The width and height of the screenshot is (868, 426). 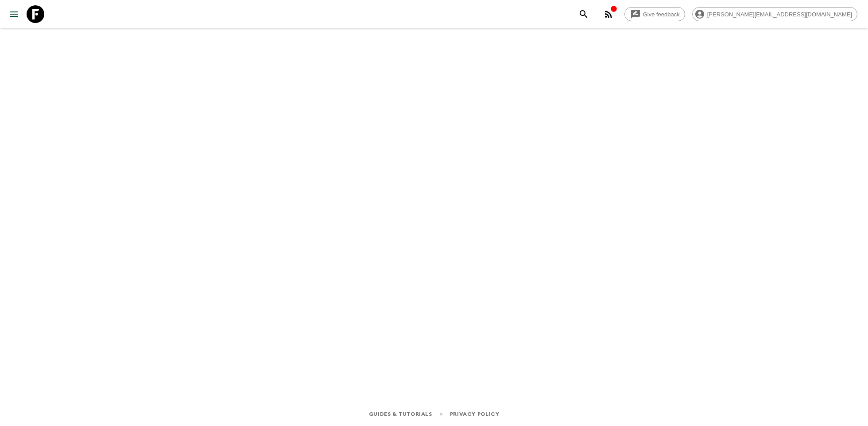 I want to click on button: menu, so click(x=14, y=14).